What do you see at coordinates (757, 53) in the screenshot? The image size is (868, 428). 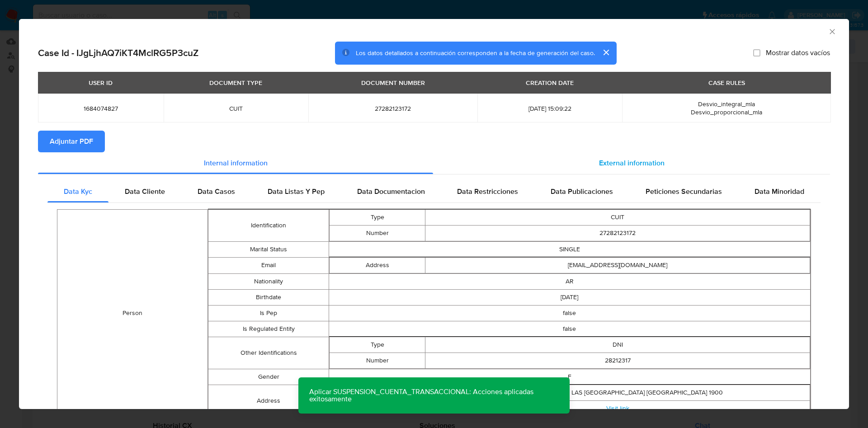 I see `input: Mostrar datos vacíos` at bounding box center [757, 53].